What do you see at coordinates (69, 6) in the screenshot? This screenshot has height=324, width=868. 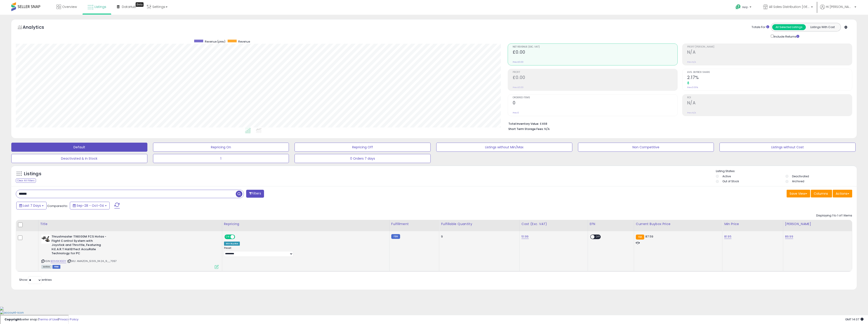 I see `span: Overview` at bounding box center [69, 6].